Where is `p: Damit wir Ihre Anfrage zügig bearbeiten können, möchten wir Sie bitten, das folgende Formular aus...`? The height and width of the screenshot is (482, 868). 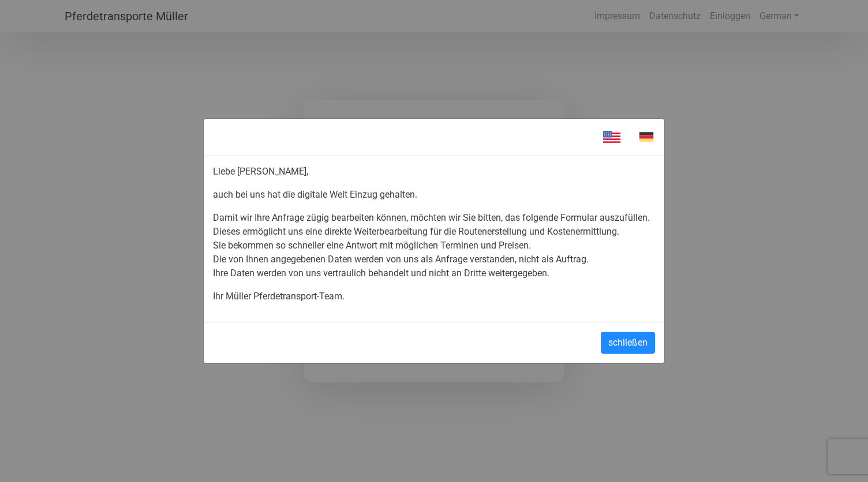 p: Damit wir Ihre Anfrage zügig bearbeiten können, möchten wir Sie bitten, das folgende Formular aus... is located at coordinates (434, 246).